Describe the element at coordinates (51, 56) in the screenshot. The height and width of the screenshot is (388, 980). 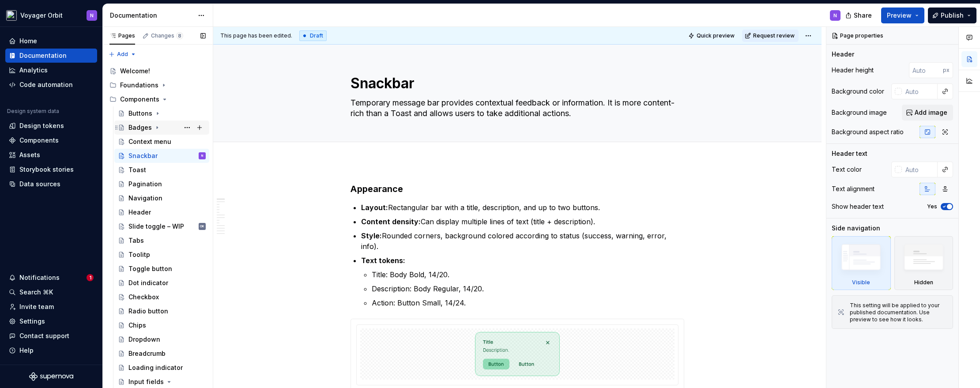
I see `a: Documentation` at that location.